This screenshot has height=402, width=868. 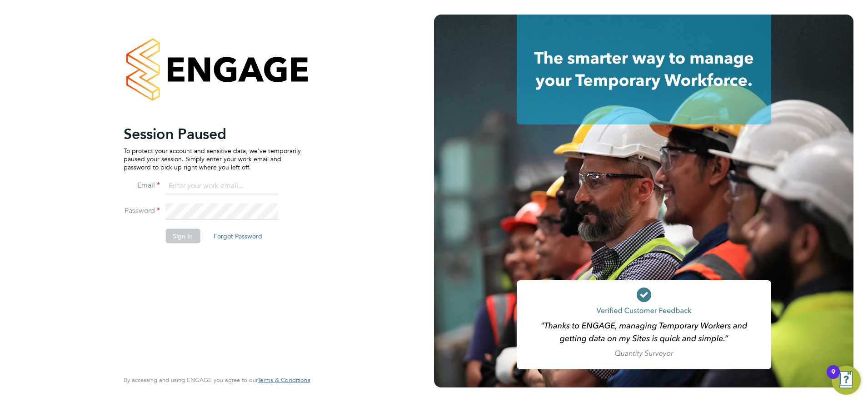 What do you see at coordinates (142, 185) in the screenshot?
I see `label: Email` at bounding box center [142, 185].